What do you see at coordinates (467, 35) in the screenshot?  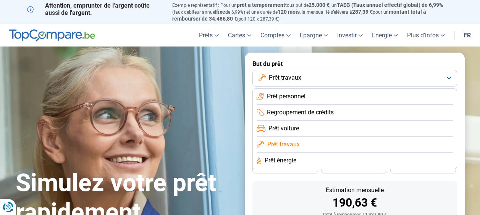 I see `a: fr` at bounding box center [467, 35].